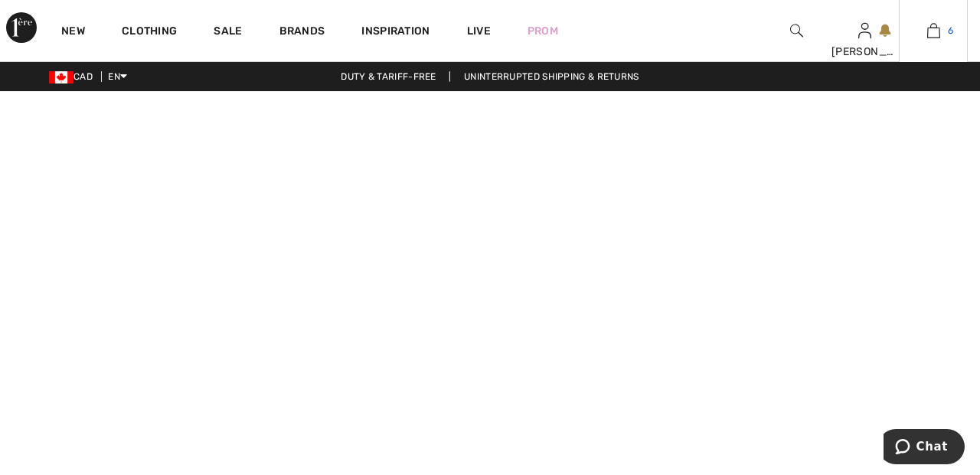 The height and width of the screenshot is (475, 980). I want to click on span: Inspiration, so click(395, 32).